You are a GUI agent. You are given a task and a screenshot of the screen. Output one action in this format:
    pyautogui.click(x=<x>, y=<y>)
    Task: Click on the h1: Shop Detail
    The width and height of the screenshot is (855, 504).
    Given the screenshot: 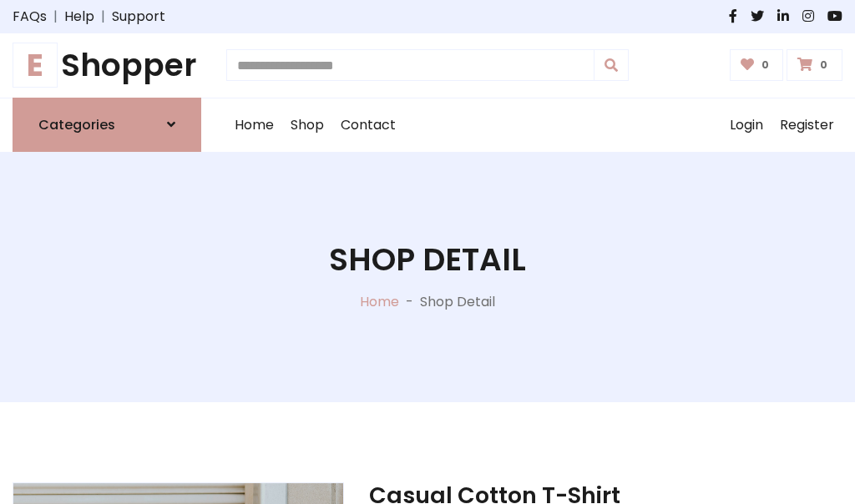 What is the action you would take?
    pyautogui.click(x=427, y=259)
    